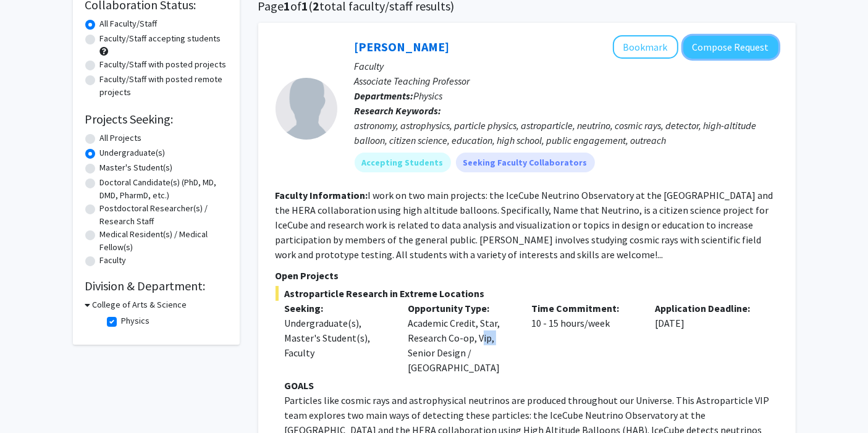 Image resolution: width=868 pixels, height=433 pixels. I want to click on label: Undergraduate(s), so click(133, 153).